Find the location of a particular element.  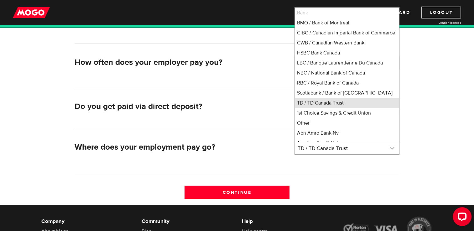

li: Acadian Credit Union is located at coordinates (347, 143).